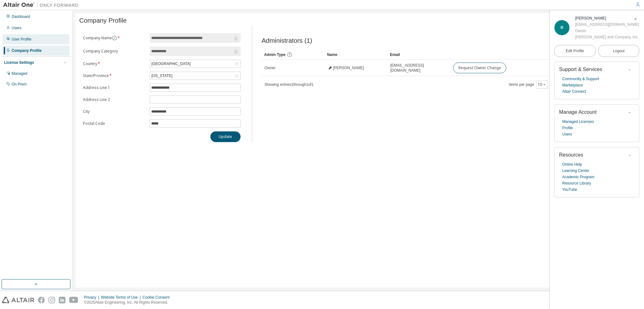  I want to click on a: Learning Center, so click(576, 171).